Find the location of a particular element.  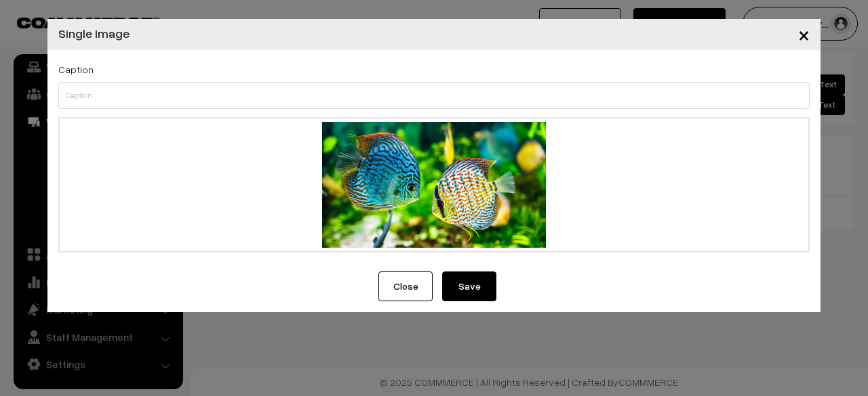

input: Caption is located at coordinates (434, 95).